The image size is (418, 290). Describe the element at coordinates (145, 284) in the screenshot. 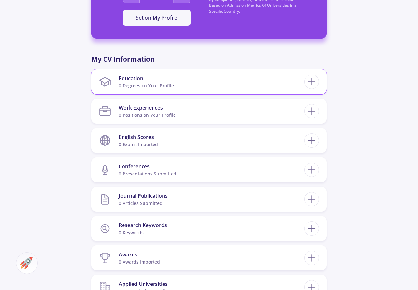

I see `div: Applied Universities` at that location.